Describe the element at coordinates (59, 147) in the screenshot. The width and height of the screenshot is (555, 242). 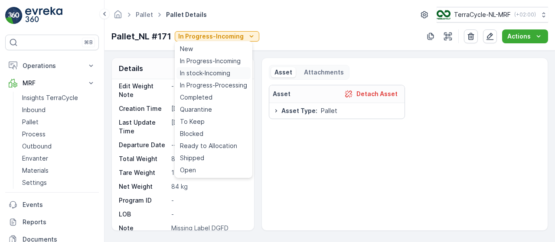
I see `a: Outbound` at that location.